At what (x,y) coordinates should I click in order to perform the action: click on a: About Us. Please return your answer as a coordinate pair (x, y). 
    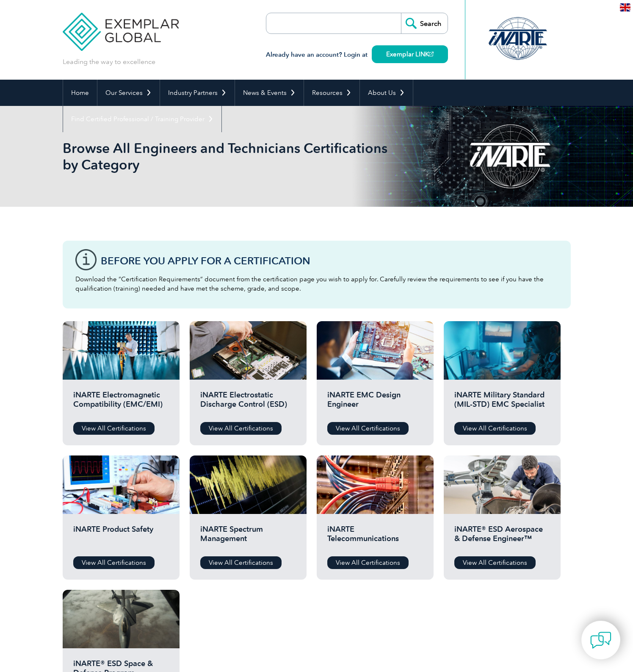
    Looking at the image, I should click on (386, 93).